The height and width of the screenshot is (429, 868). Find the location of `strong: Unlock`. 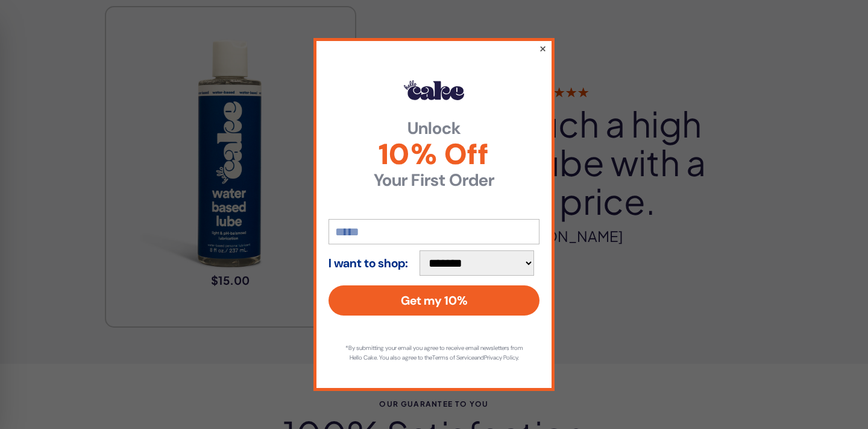

strong: Unlock is located at coordinates (434, 128).